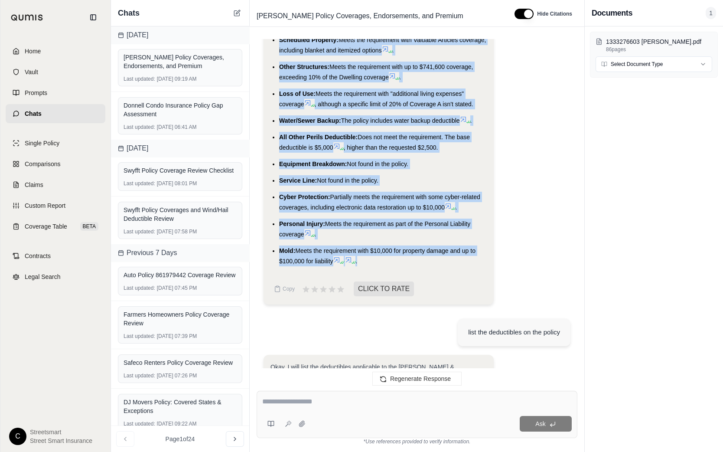  Describe the element at coordinates (61, 441) in the screenshot. I see `span: Street Smart Insurance` at that location.